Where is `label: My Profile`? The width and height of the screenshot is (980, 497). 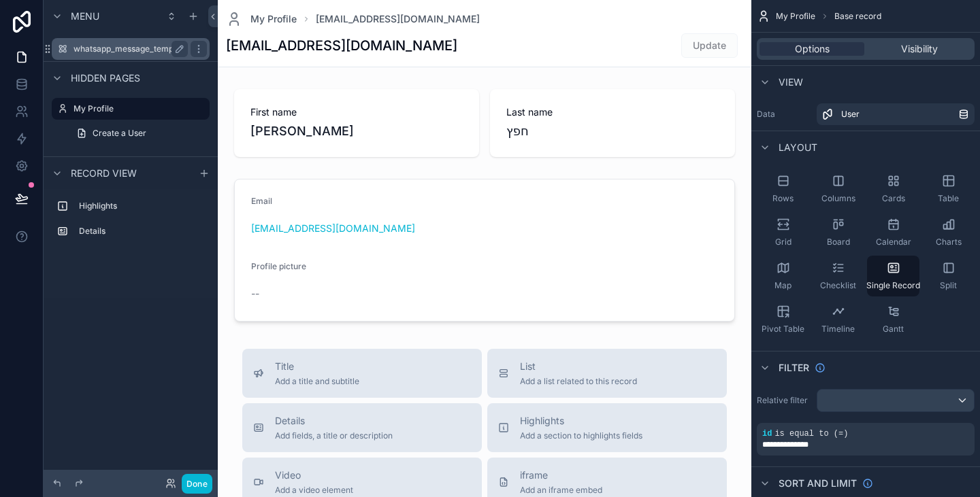
label: My Profile is located at coordinates (138, 109).